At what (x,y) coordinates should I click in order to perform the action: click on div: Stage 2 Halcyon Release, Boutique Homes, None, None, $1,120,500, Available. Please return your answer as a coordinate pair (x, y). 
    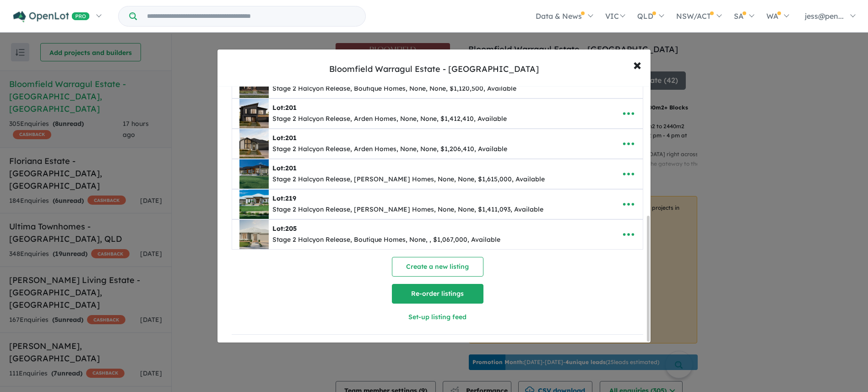
    Looking at the image, I should click on (395, 89).